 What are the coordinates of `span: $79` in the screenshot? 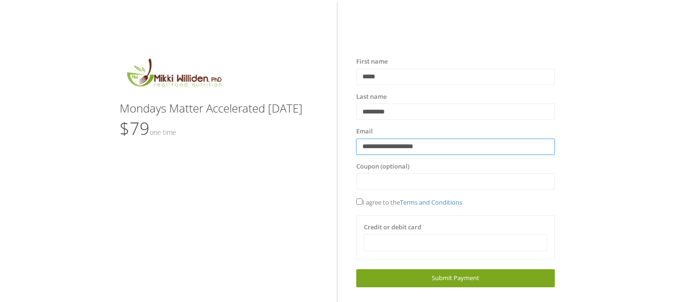 It's located at (148, 128).